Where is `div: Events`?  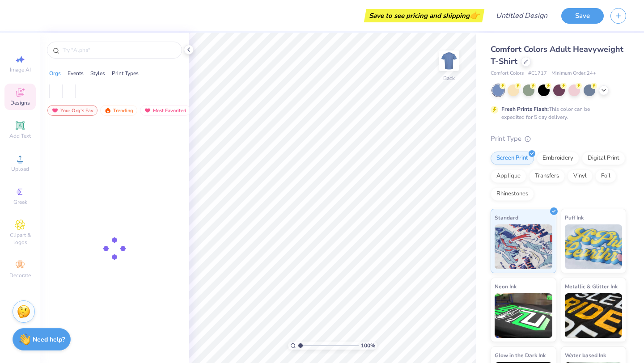
div: Events is located at coordinates (76, 73).